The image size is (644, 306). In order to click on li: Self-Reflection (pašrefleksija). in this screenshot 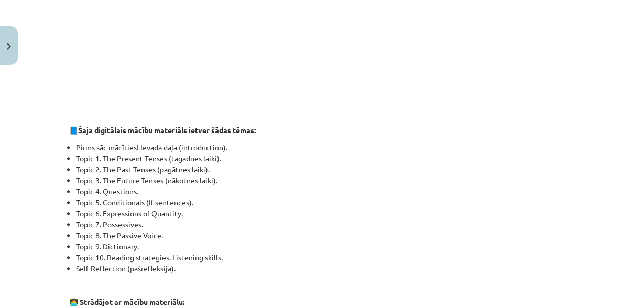, I will do `click(325, 268)`.